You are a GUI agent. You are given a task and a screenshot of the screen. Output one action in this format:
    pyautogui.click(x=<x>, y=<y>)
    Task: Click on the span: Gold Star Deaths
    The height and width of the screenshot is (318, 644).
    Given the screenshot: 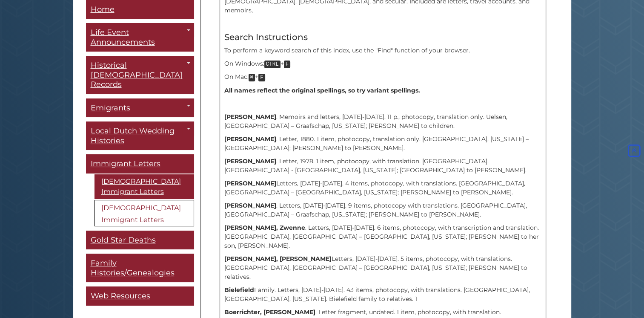 What is the action you would take?
    pyautogui.click(x=123, y=239)
    